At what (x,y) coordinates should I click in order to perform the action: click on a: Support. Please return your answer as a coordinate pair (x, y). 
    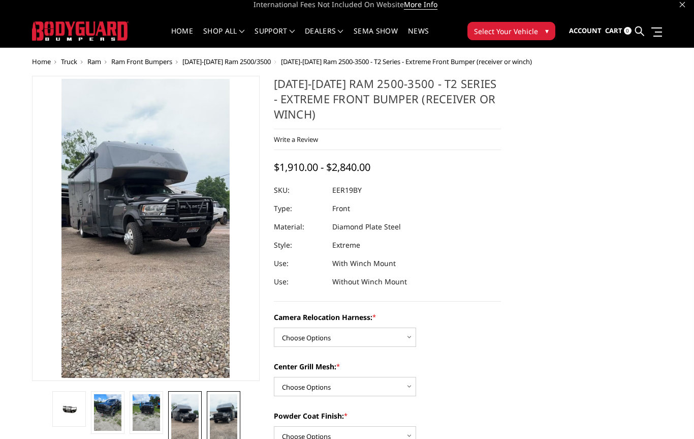
    Looking at the image, I should click on (274, 37).